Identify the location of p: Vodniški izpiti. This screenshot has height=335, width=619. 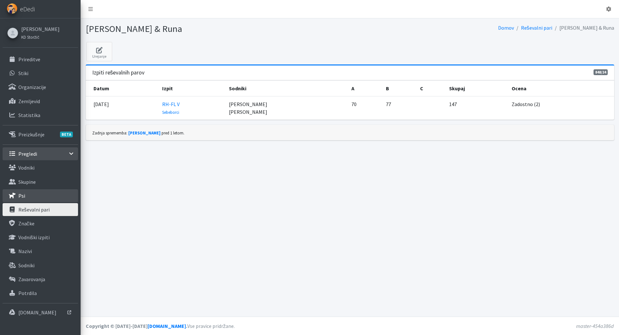
(34, 237).